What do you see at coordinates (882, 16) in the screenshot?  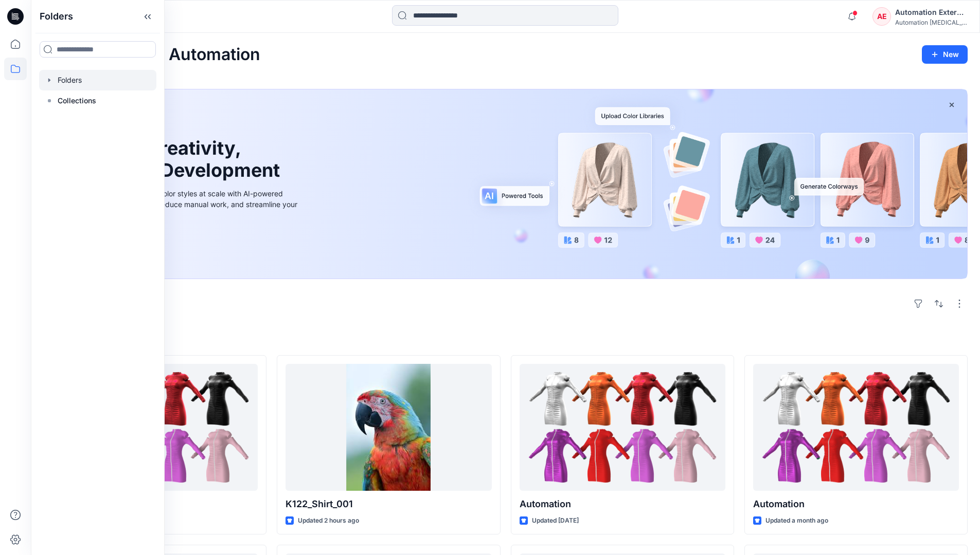 I see `div: AE` at bounding box center [882, 16].